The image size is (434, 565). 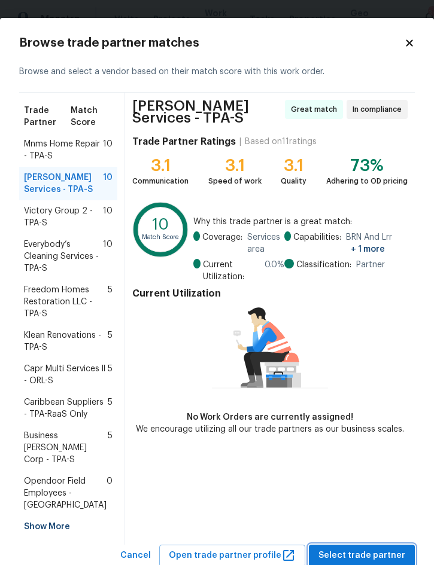 I want to click on div: Show More, so click(x=68, y=527).